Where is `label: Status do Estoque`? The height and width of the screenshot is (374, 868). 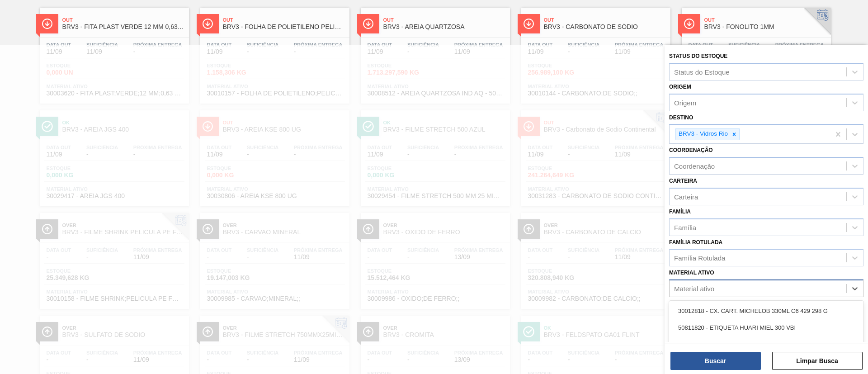
label: Status do Estoque is located at coordinates (698, 56).